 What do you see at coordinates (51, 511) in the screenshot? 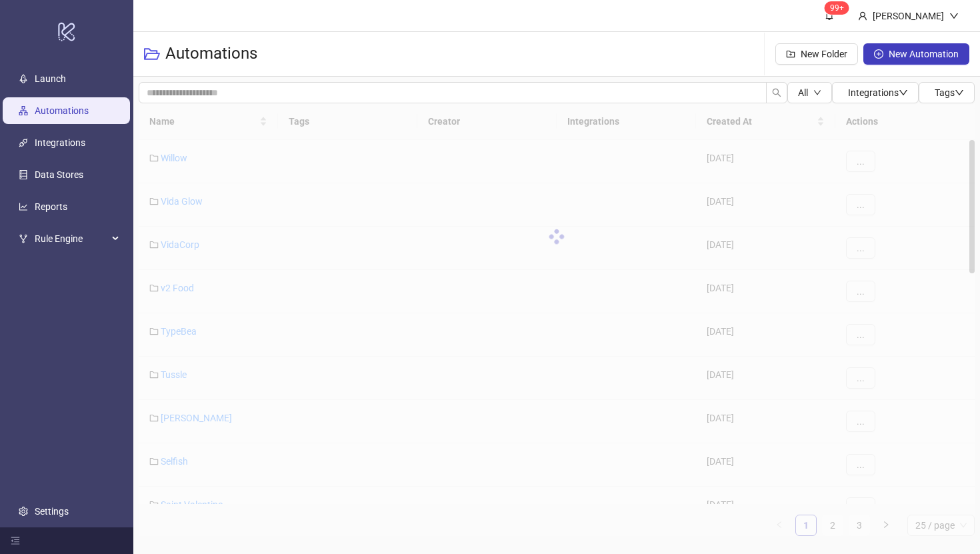
I see `a: Settings` at bounding box center [51, 511].